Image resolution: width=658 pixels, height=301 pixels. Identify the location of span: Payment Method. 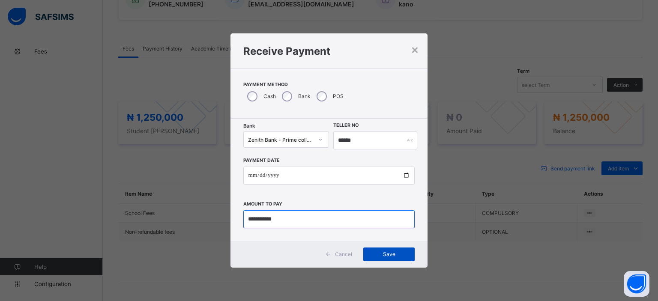
(329, 84).